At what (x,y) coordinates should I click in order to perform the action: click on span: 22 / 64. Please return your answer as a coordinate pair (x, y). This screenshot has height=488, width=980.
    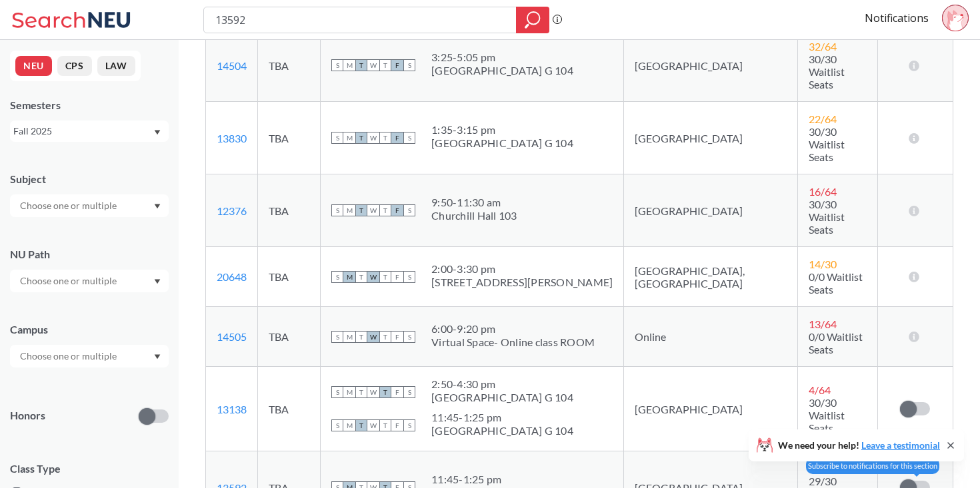
    Looking at the image, I should click on (823, 118).